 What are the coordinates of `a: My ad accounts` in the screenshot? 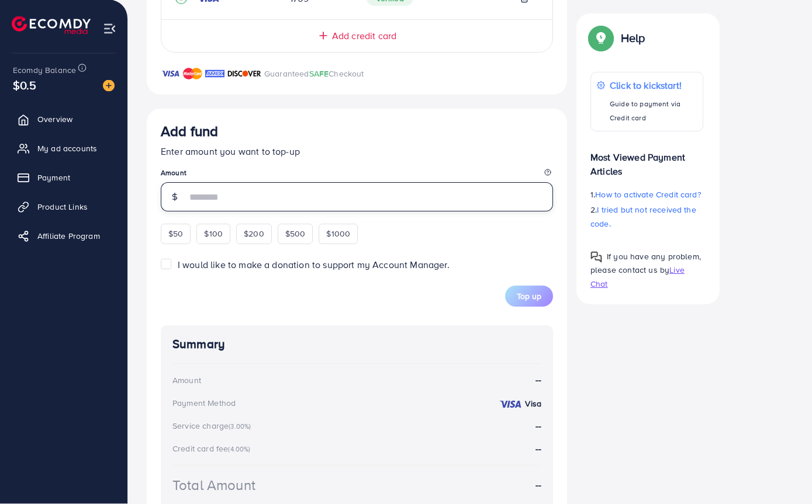 It's located at (64, 148).